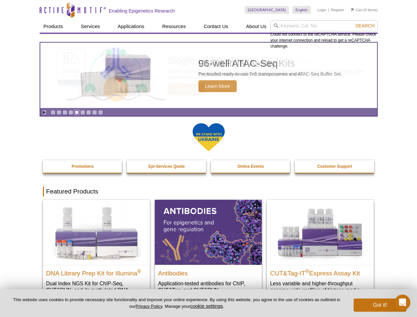 This screenshot has width=417, height=317. I want to click on a: Toggle autoplay, so click(44, 112).